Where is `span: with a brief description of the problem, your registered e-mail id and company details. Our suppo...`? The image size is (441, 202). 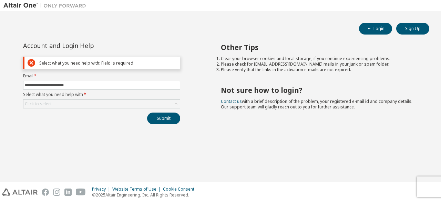
span: with a brief description of the problem, your registered e-mail id and company details. Our suppo... is located at coordinates (317, 104).